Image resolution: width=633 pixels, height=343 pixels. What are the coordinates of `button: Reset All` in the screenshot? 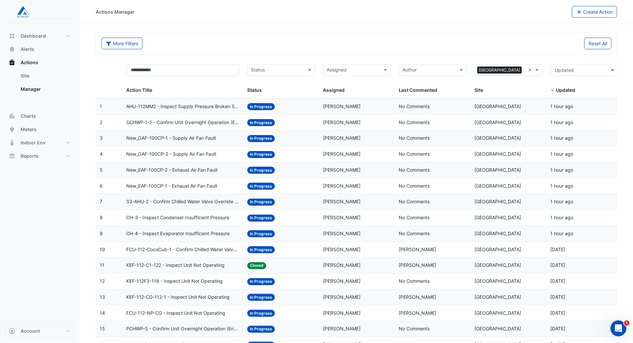 It's located at (598, 43).